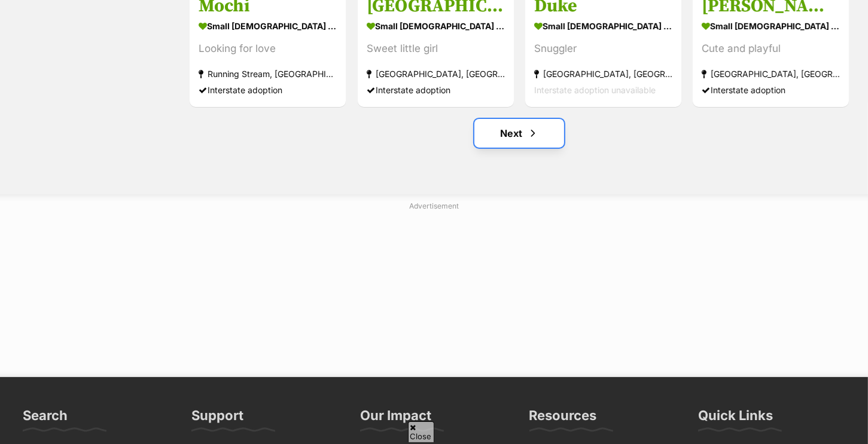  What do you see at coordinates (519, 133) in the screenshot?
I see `nav: Pagination` at bounding box center [519, 133].